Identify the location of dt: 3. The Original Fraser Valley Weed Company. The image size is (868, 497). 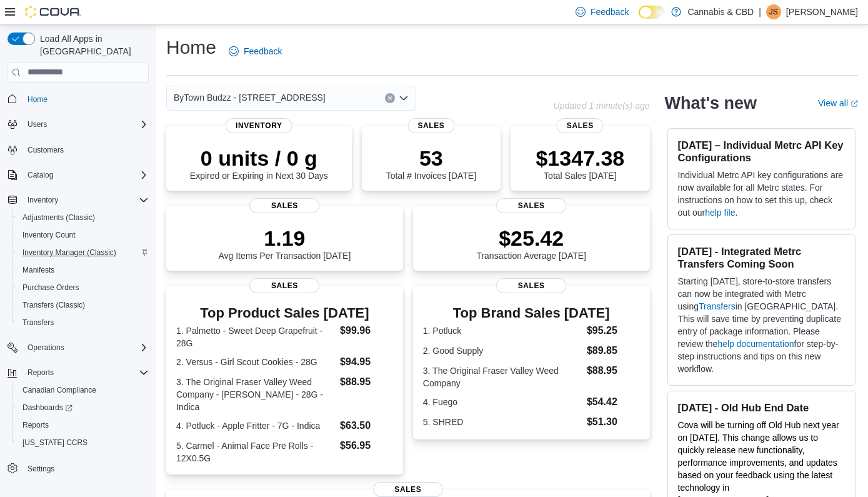
(502, 377).